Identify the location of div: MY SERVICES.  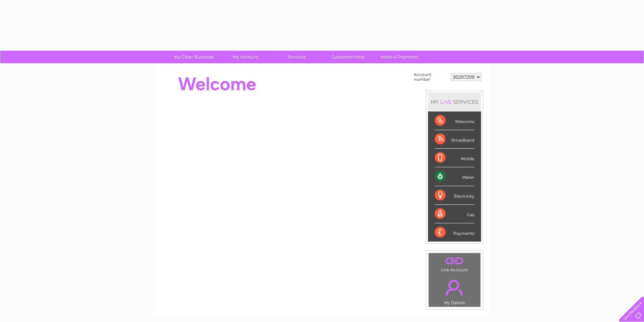
(454, 102).